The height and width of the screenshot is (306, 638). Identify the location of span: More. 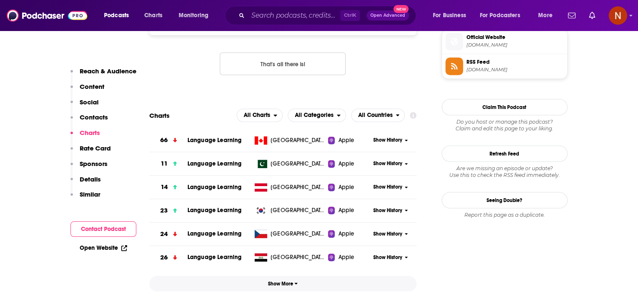
(545, 16).